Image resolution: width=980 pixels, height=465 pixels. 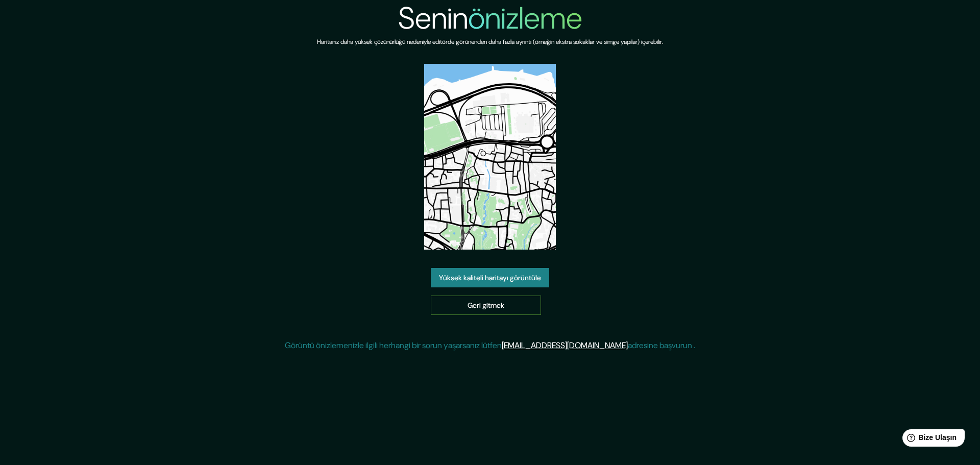 I want to click on font: Yüksek kaliteli haritayı görüntüle, so click(x=490, y=278).